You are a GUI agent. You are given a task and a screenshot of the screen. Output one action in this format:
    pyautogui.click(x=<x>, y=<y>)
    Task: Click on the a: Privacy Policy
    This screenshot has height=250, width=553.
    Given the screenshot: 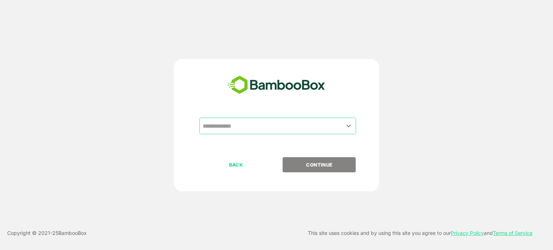 What is the action you would take?
    pyautogui.click(x=467, y=233)
    